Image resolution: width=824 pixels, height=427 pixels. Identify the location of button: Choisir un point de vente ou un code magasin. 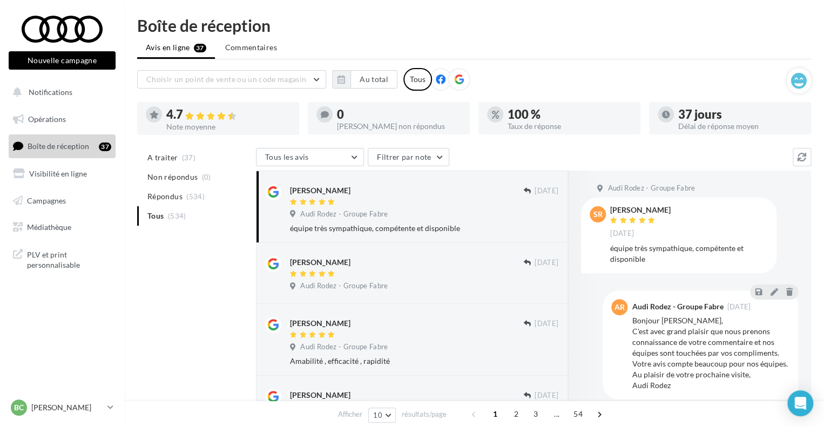
(232, 79).